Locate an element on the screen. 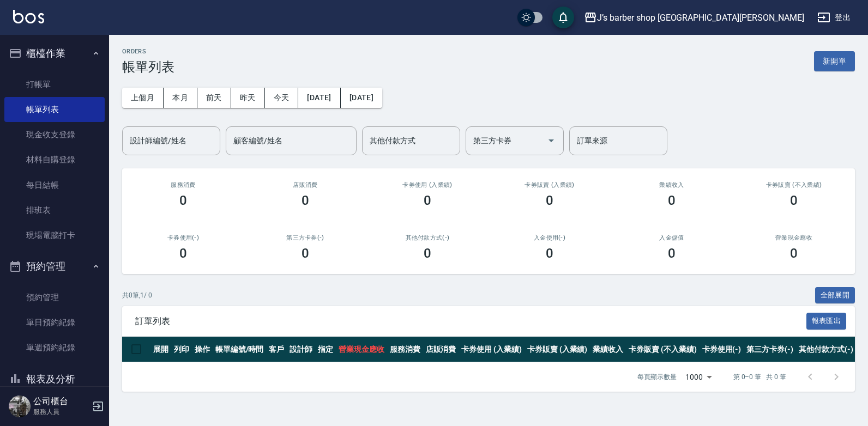 Image resolution: width=868 pixels, height=426 pixels. button: 昨天 is located at coordinates (248, 98).